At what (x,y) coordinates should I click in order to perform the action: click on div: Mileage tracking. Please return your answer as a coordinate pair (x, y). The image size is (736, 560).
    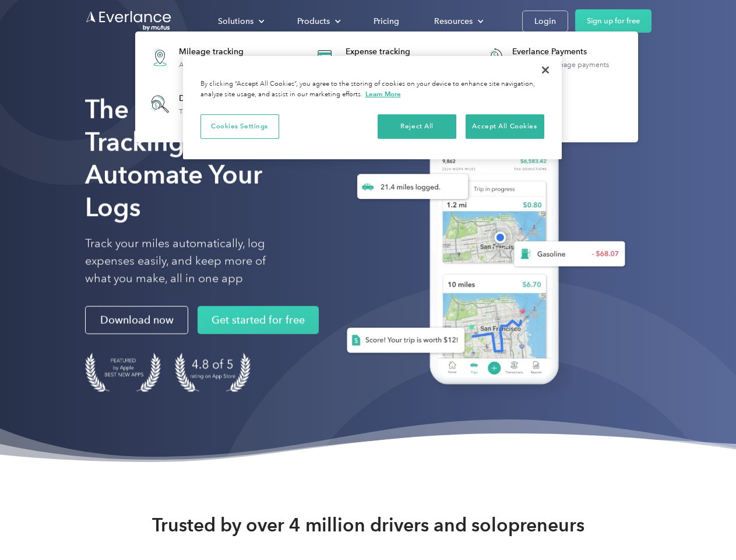
    Looking at the image, I should click on (217, 52).